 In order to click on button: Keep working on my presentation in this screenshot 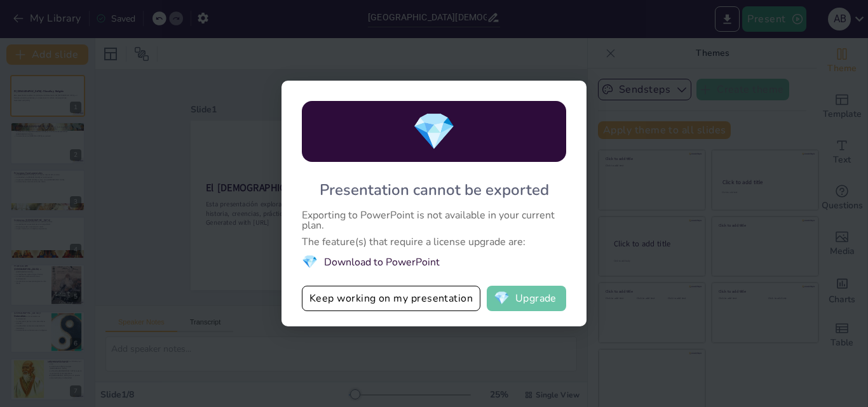, I will do `click(391, 298)`.